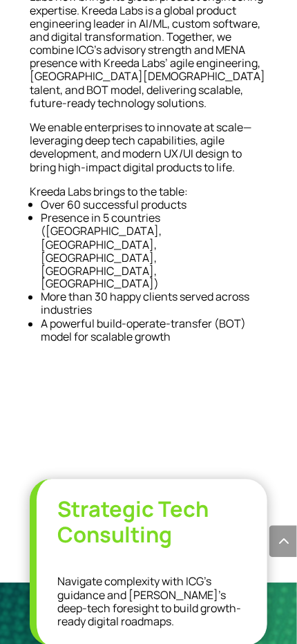 The height and width of the screenshot is (644, 297). What do you see at coordinates (148, 420) in the screenshot?
I see `span: What This Partnership Delivers` at bounding box center [148, 420].